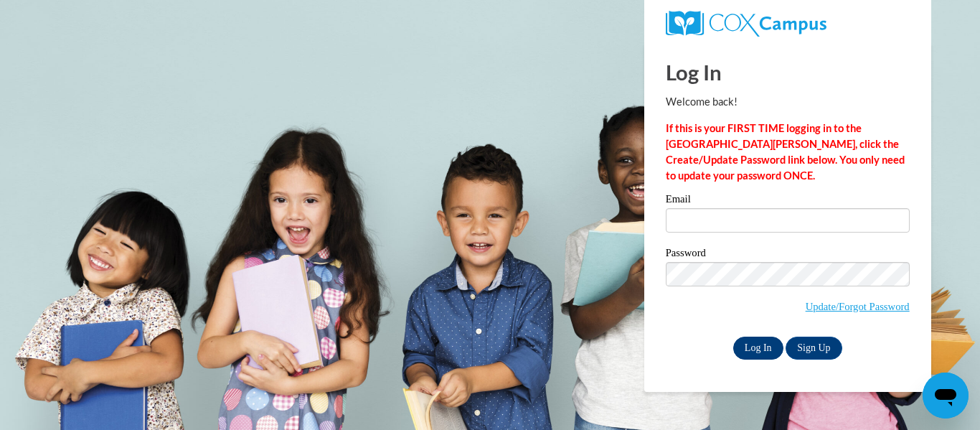 The height and width of the screenshot is (430, 980). What do you see at coordinates (788, 255) in the screenshot?
I see `label: Password` at bounding box center [788, 255].